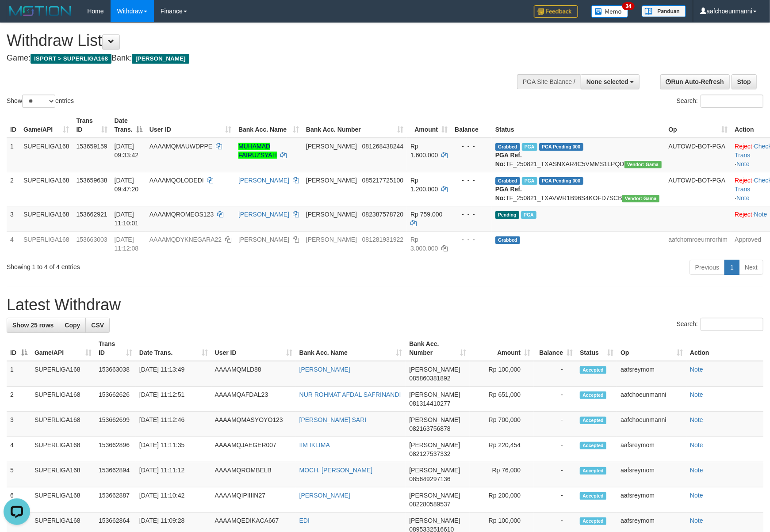 The width and height of the screenshot is (770, 532). What do you see at coordinates (593, 420) in the screenshot?
I see `span: Accepted` at bounding box center [593, 420].